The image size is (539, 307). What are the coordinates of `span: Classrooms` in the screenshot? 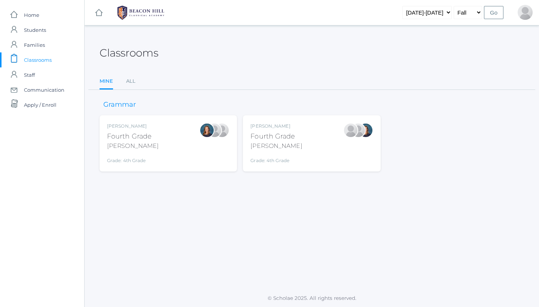 It's located at (38, 60).